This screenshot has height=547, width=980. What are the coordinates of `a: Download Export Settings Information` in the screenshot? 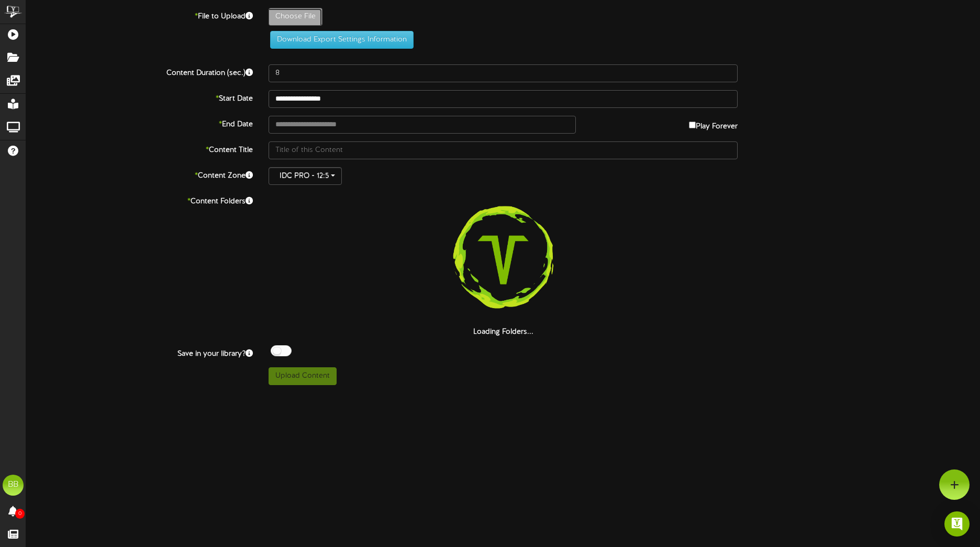 It's located at (339, 39).